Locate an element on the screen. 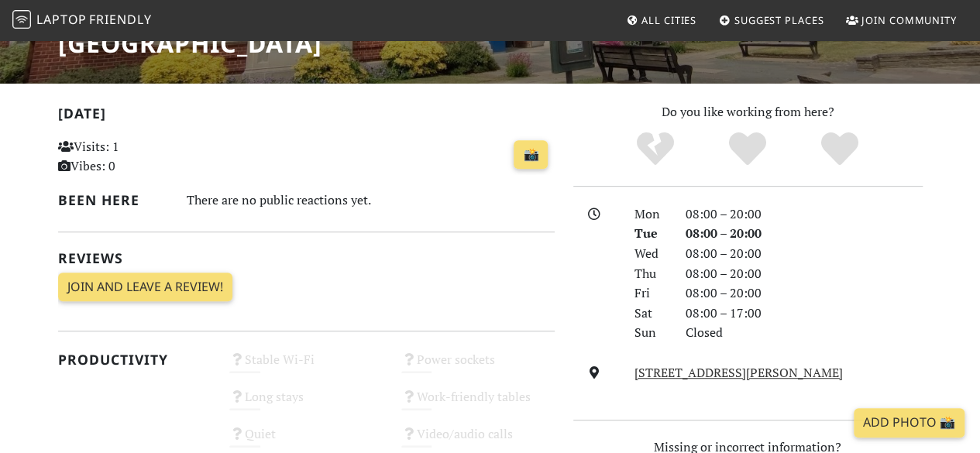  a: LaptopFriendly LaptopFriendly is located at coordinates (82, 20).